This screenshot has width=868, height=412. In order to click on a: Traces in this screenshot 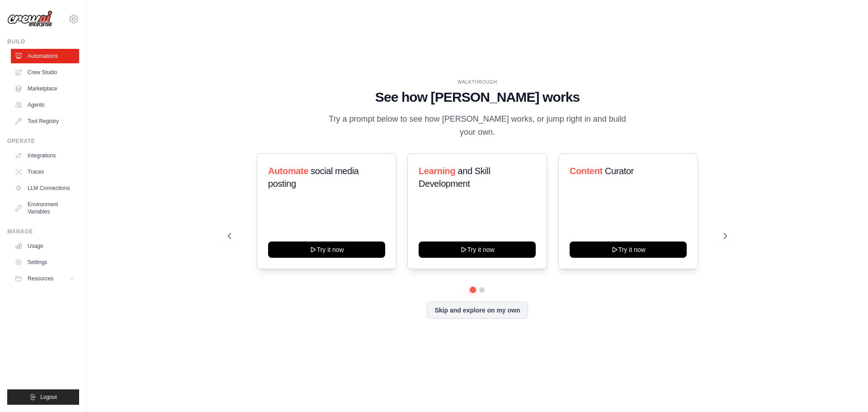, I will do `click(45, 172)`.